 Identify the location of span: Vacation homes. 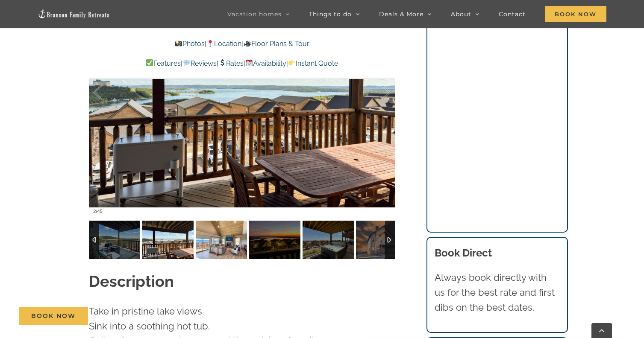
(254, 14).